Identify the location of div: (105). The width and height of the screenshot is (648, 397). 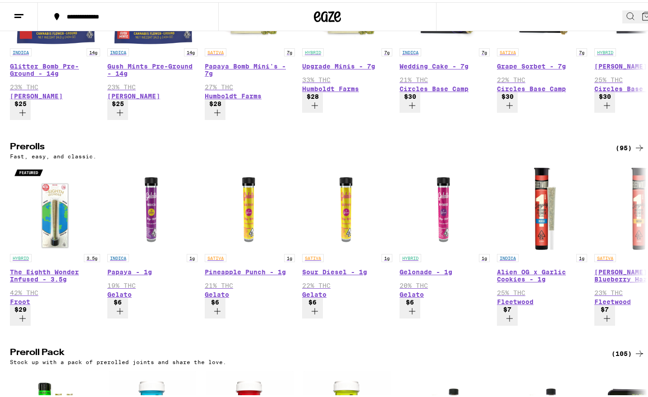
(628, 351).